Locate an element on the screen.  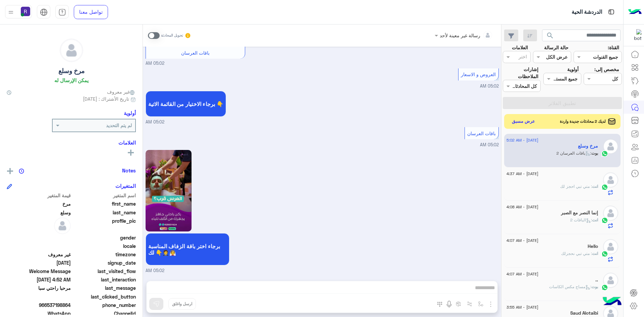
span: 2025-08-15T01:52:31.214Z is located at coordinates (39, 263).